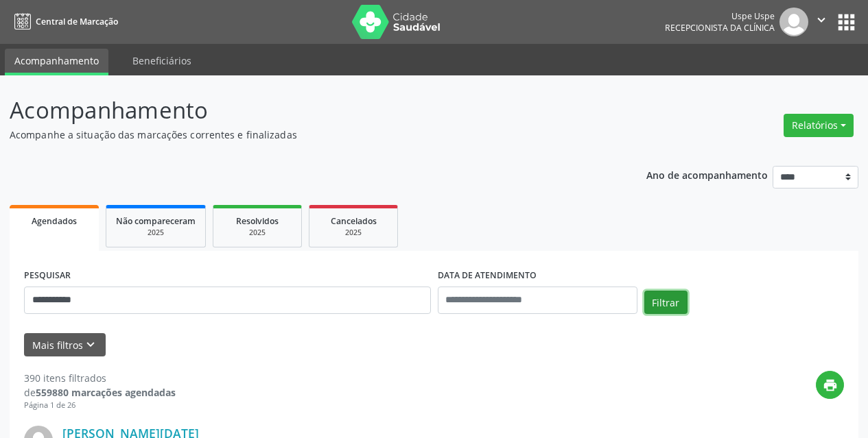  Describe the element at coordinates (99, 405) in the screenshot. I see `div: Página 1 de 26` at that location.